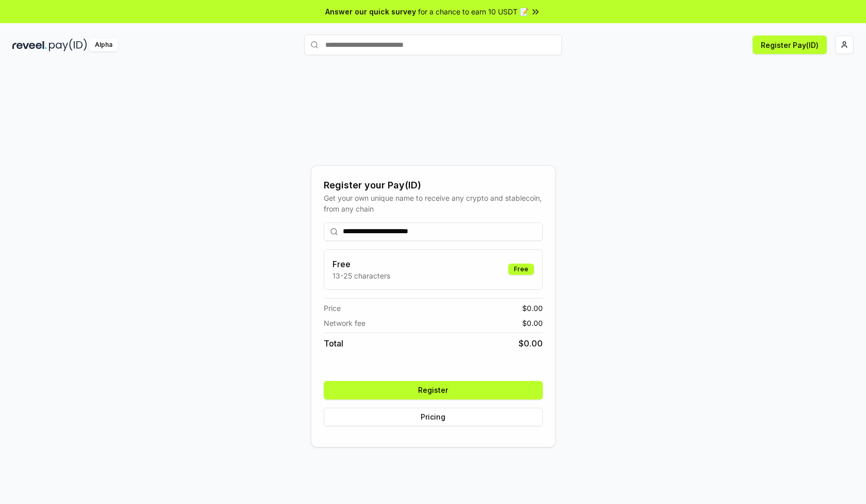  What do you see at coordinates (344, 323) in the screenshot?
I see `span: Network fee` at bounding box center [344, 323].